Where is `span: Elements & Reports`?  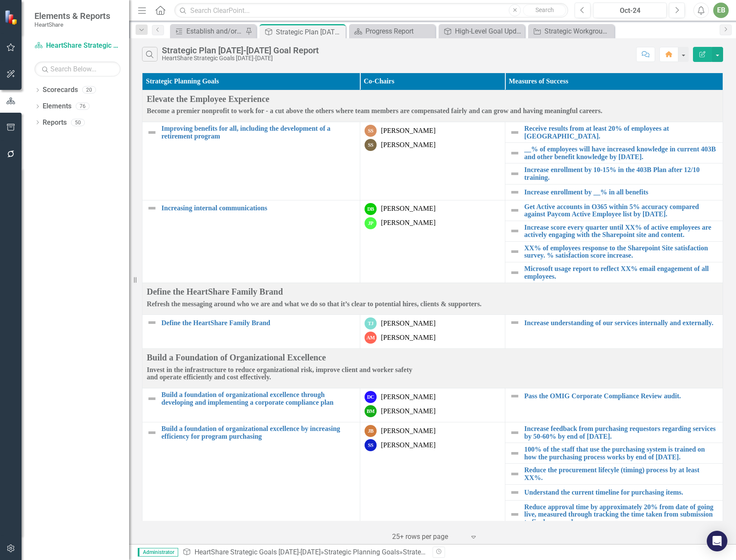
span: Elements & Reports is located at coordinates (72, 16).